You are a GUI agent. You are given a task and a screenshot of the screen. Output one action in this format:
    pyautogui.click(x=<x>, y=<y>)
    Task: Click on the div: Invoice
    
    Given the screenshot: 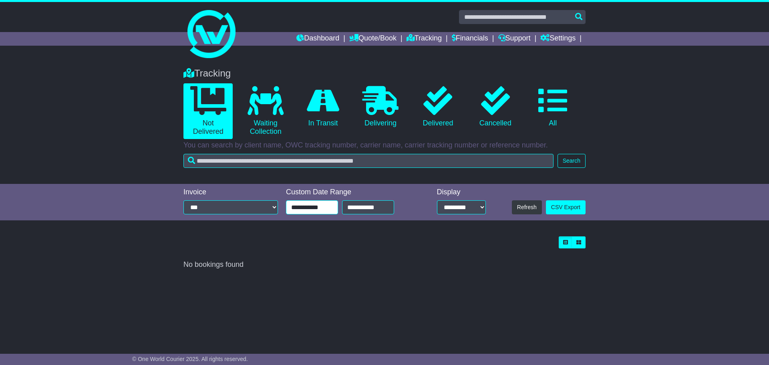 What is the action you would take?
    pyautogui.click(x=231, y=192)
    